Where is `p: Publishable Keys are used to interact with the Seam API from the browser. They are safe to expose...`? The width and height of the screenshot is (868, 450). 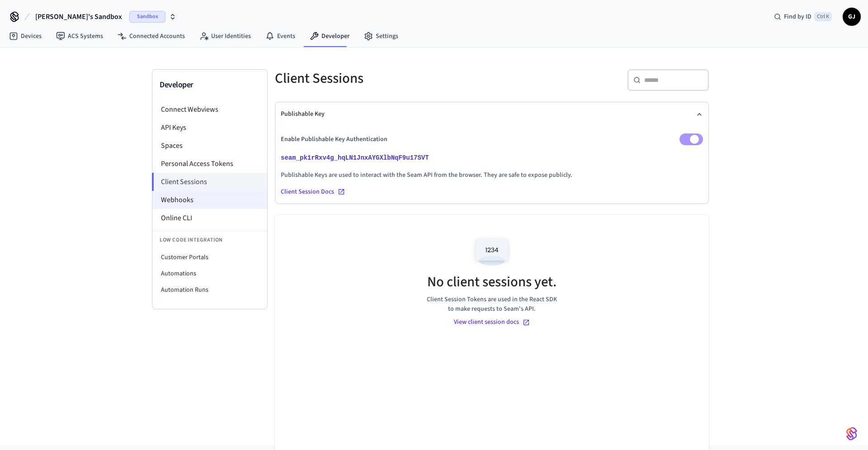
p: Publishable Keys are used to interact with the Seam API from the browser. They are safe to expose... is located at coordinates (492, 175).